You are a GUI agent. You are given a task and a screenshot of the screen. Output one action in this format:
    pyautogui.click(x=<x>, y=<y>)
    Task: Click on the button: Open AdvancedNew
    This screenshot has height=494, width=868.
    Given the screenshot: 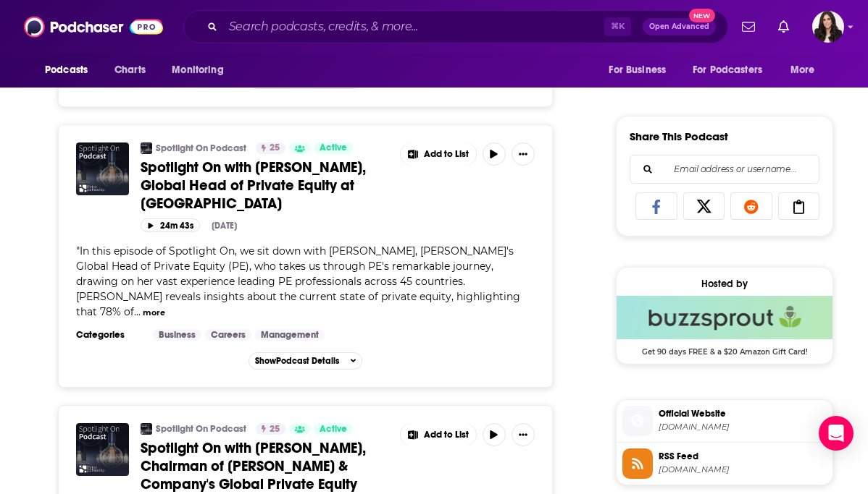 What is the action you would take?
    pyautogui.click(x=678, y=27)
    